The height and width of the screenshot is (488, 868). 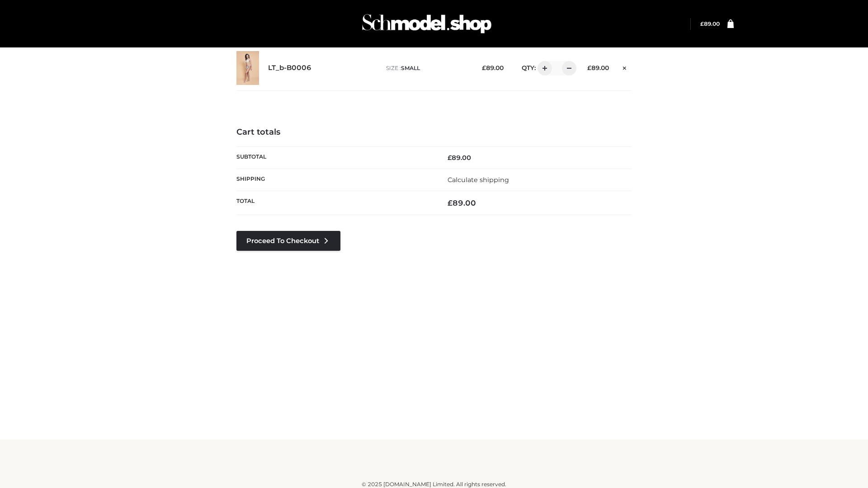 What do you see at coordinates (427, 23) in the screenshot?
I see `a: Schmodel Admin 964` at bounding box center [427, 23].